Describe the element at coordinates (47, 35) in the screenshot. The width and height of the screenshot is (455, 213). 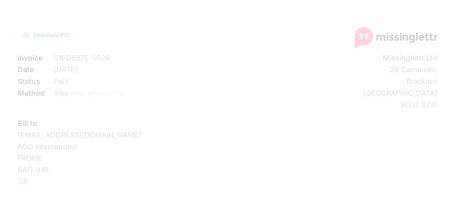
I see `a: Download PDF` at that location.